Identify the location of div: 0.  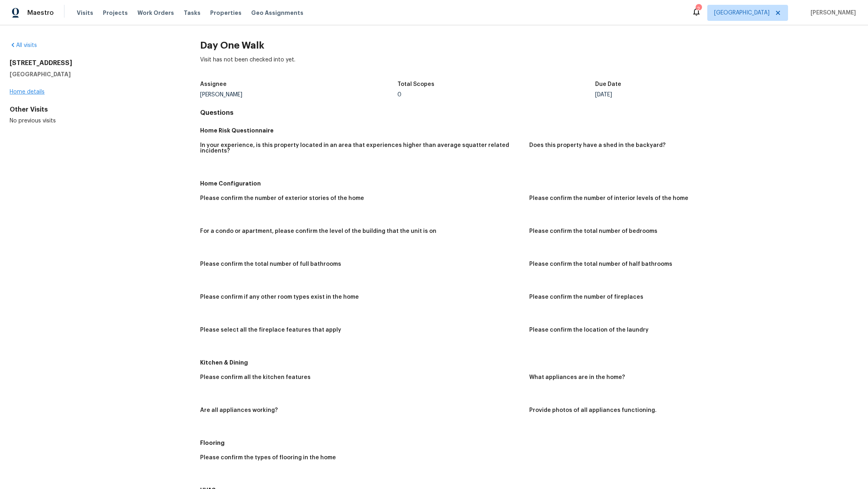
(496, 95).